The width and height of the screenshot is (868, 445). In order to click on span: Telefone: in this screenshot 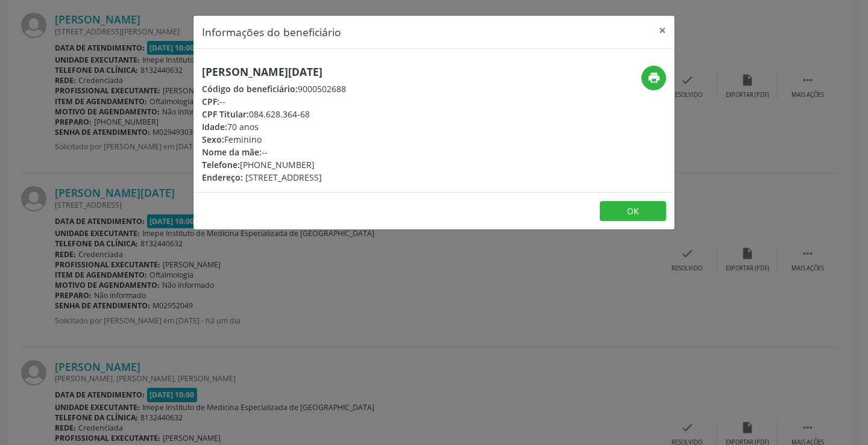, I will do `click(221, 164)`.